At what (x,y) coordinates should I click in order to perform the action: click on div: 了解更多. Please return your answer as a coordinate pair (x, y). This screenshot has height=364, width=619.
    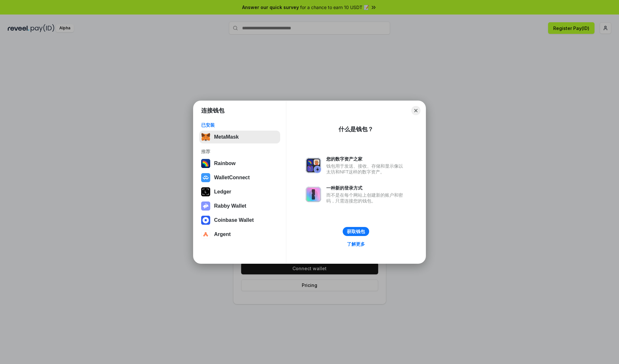
    Looking at the image, I should click on (356, 244).